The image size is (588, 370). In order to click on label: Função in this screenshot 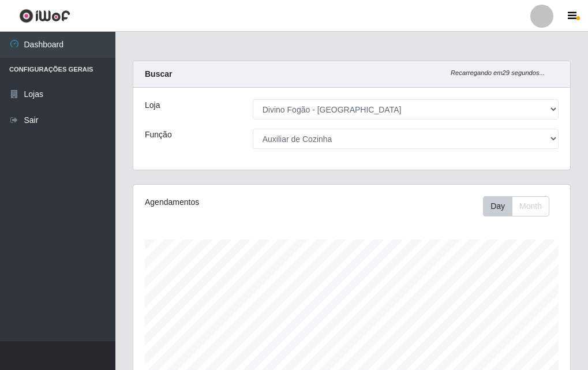, I will do `click(158, 134)`.